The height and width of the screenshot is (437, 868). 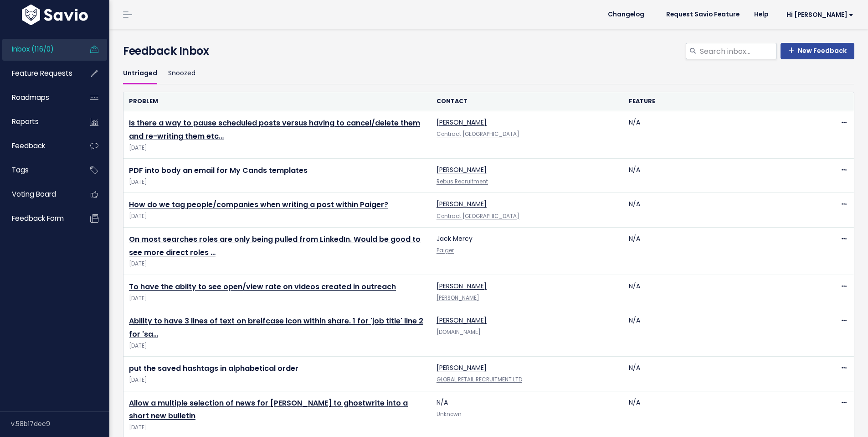 I want to click on a: PDF into body an email for My Cands templates, so click(x=218, y=170).